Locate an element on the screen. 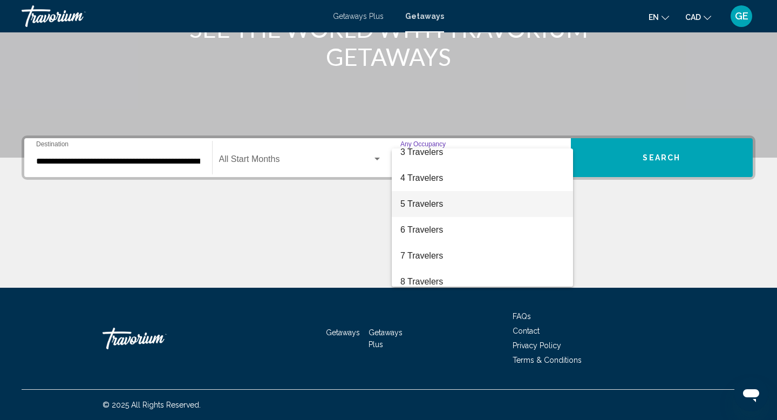 This screenshot has width=777, height=420. span: 8 Travelers is located at coordinates (482, 282).